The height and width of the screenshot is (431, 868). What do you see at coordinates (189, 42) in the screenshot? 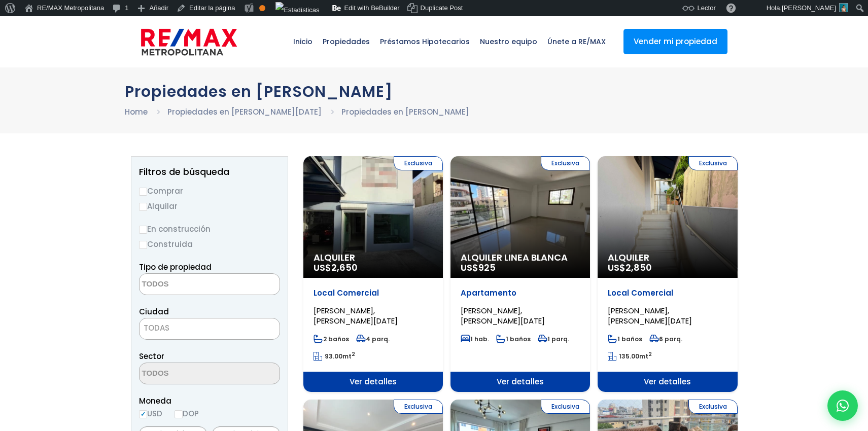
I see `img: remax-metropolitana-logo` at bounding box center [189, 42].